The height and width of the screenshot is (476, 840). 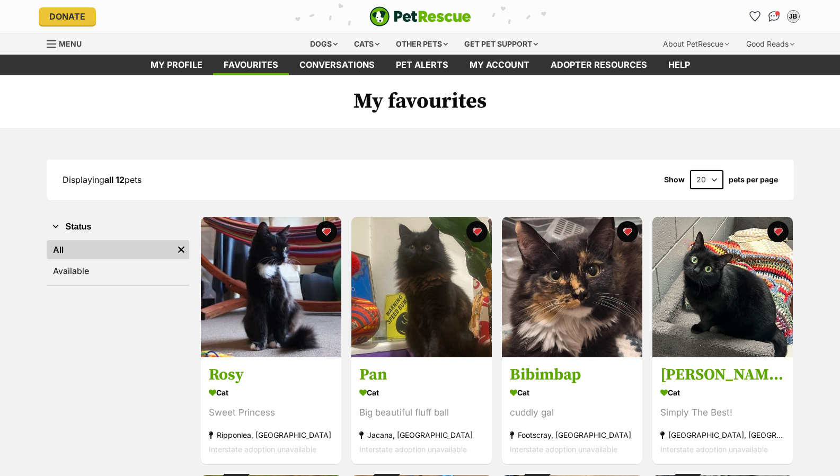 What do you see at coordinates (367, 44) in the screenshot?
I see `div: Cats` at bounding box center [367, 44].